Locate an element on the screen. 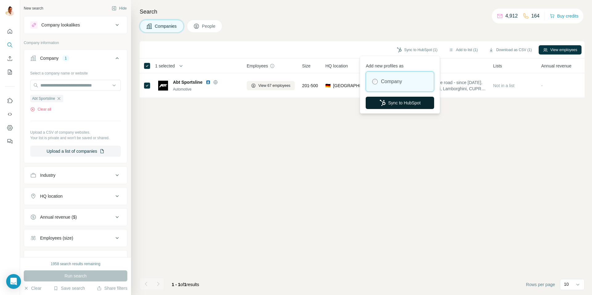  button: Upload a list of companies is located at coordinates (76, 151).